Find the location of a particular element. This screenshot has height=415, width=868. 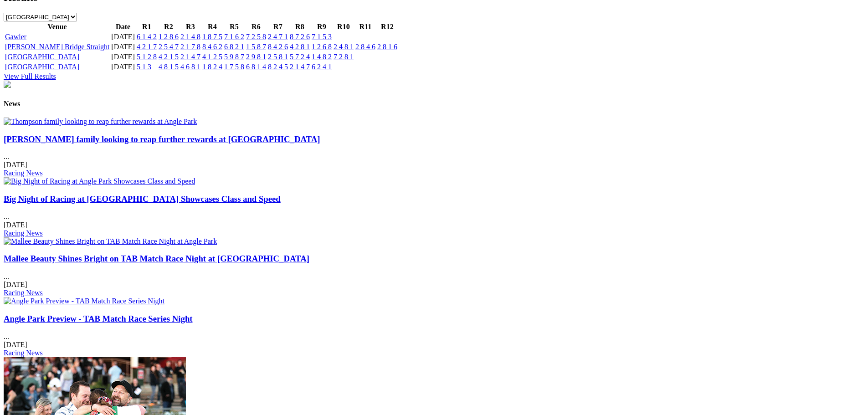

a: 7 1 5 3 is located at coordinates (322, 36).